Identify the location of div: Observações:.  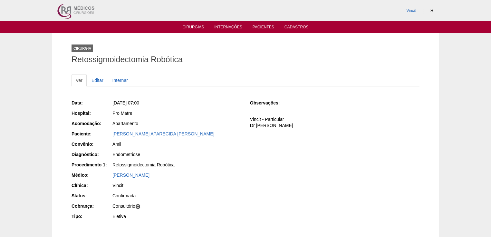
(270, 103).